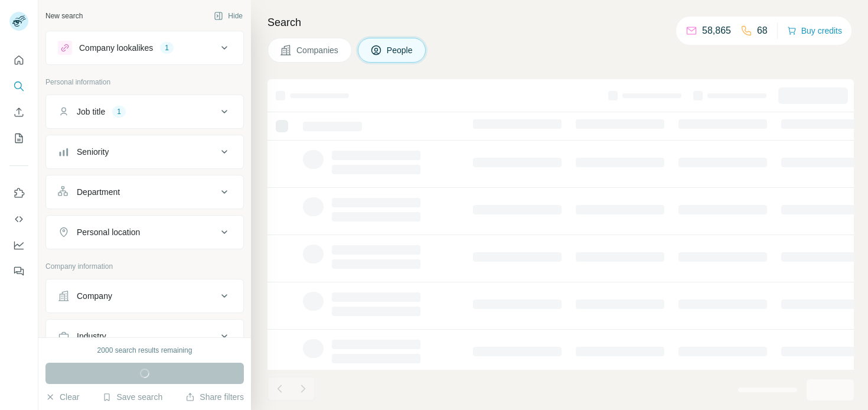  Describe the element at coordinates (19, 86) in the screenshot. I see `button: Search` at that location.